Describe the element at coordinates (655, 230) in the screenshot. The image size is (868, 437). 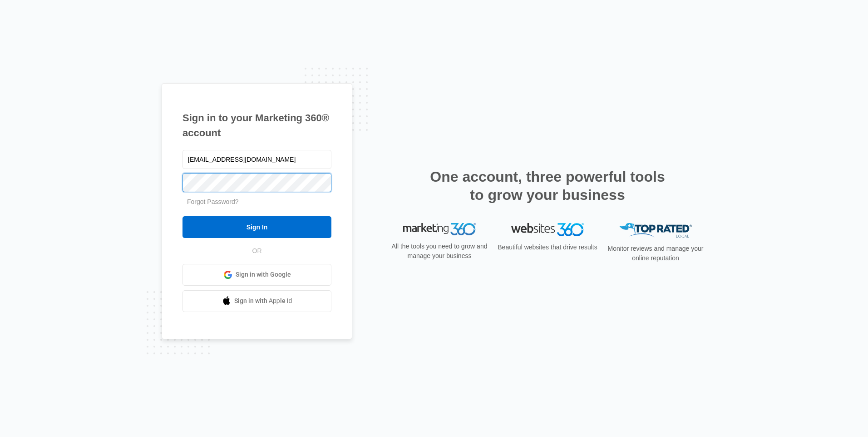
I see `img: Top Rated Local` at that location.